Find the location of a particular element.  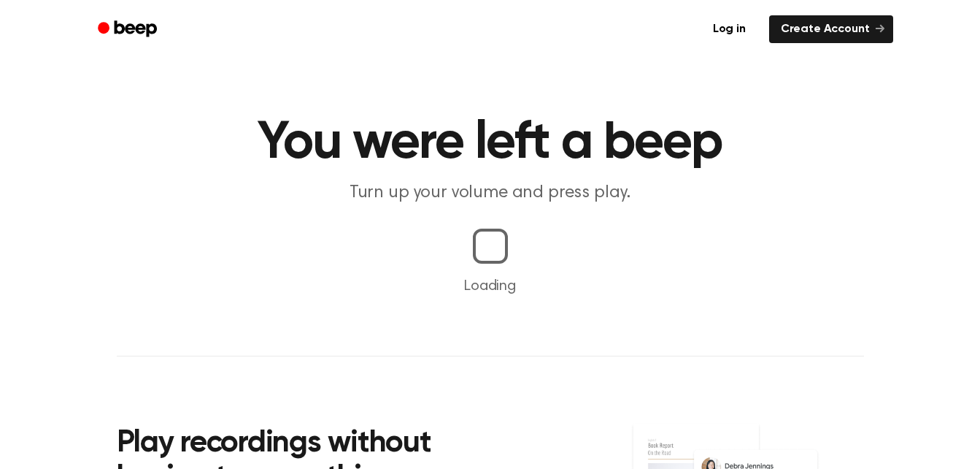

a: Log in is located at coordinates (729, 29).